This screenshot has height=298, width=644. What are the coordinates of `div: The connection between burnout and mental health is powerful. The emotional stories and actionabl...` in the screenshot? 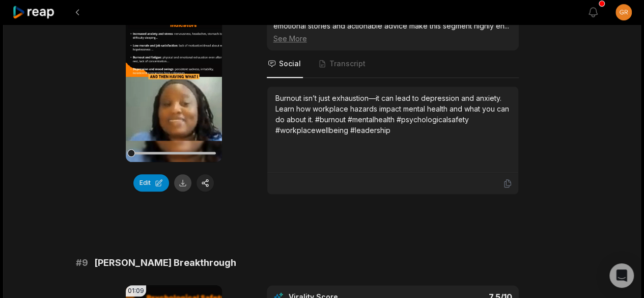 It's located at (392, 27).